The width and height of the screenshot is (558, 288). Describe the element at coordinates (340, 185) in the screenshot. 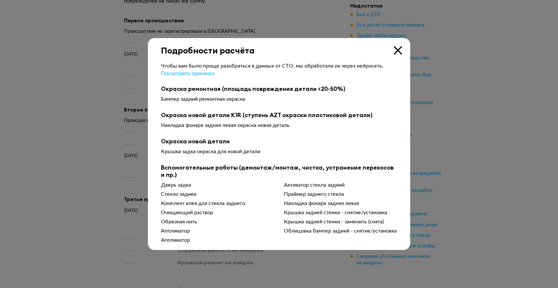

I see `div: Активатор стекла задний` at that location.